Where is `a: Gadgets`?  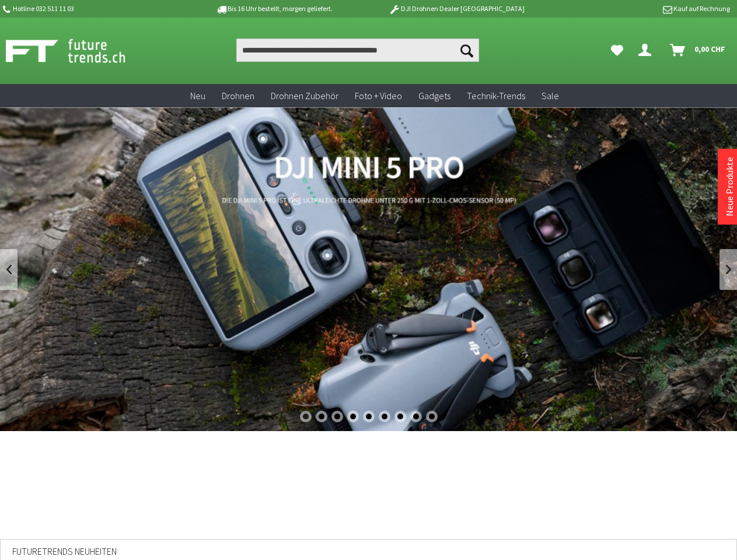 a: Gadgets is located at coordinates (434, 96).